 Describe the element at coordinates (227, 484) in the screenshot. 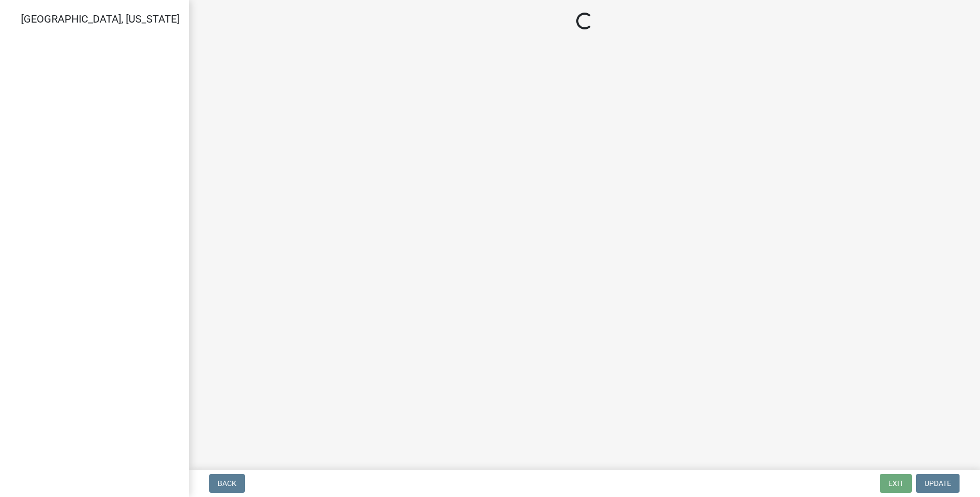

I see `span: Back` at that location.